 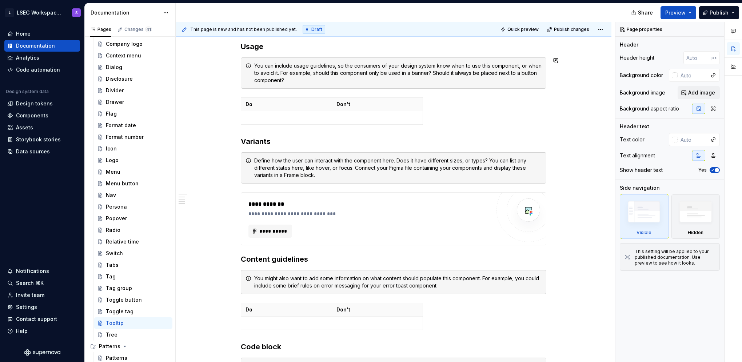 What do you see at coordinates (343, 309) in the screenshot?
I see `strong: Don't` at bounding box center [343, 309].